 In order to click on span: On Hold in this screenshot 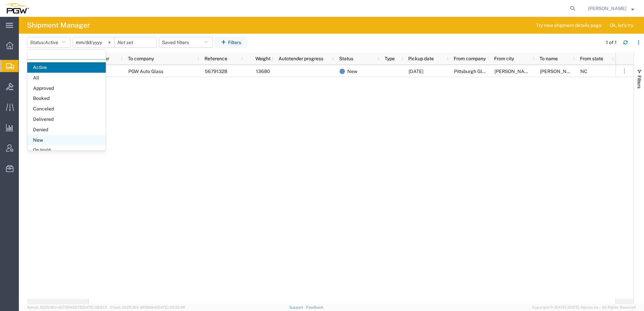, I will do `click(66, 150)`.